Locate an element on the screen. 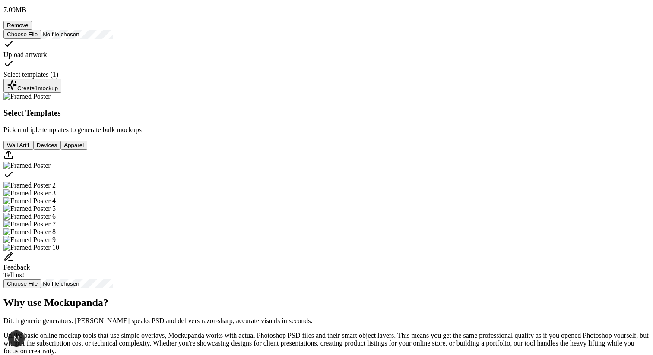 The width and height of the screenshot is (653, 355). p: 7.09 MB is located at coordinates (327, 10).